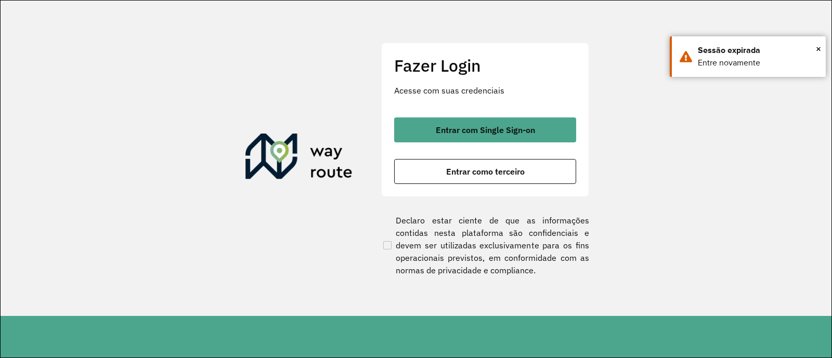 This screenshot has width=832, height=358. Describe the element at coordinates (485, 130) in the screenshot. I see `span: Entrar com Single Sign-on` at that location.